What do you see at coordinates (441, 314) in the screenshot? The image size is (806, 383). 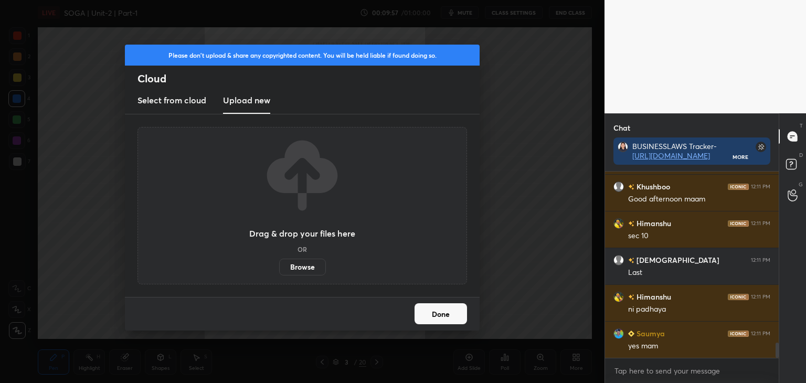 I see `button: Done` at bounding box center [441, 314].